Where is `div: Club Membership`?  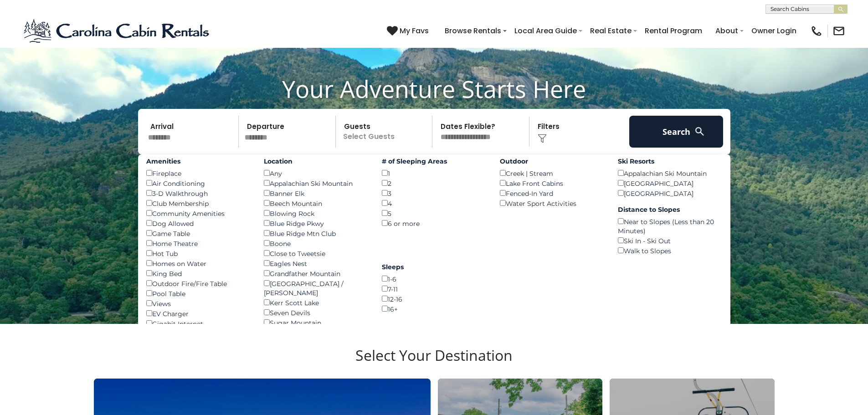 div: Club Membership is located at coordinates (198, 203).